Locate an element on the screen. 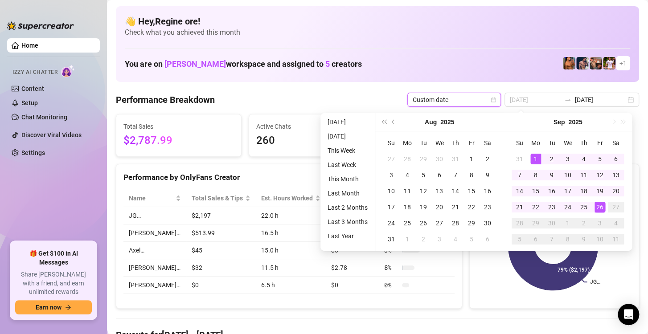 The image size is (648, 334). td: 2025-09-29 is located at coordinates (536, 223).